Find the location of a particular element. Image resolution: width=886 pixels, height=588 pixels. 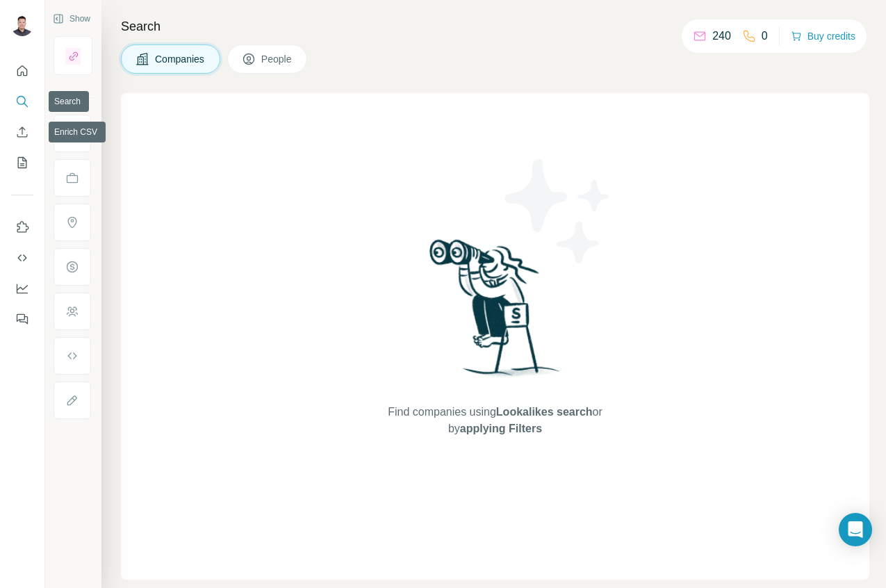

img: Surfe Illustration - Woman searching with binoculars is located at coordinates (495, 312).